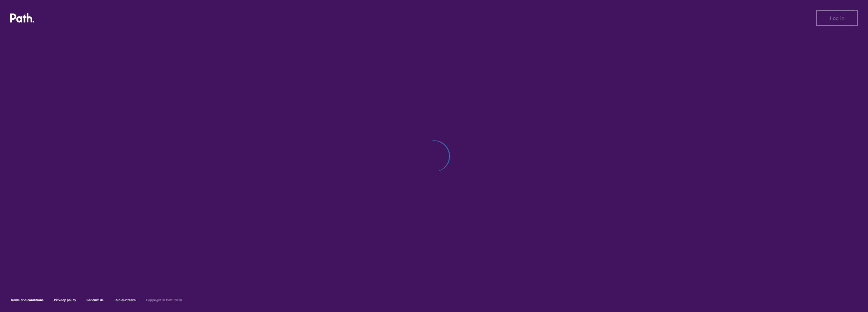 The height and width of the screenshot is (312, 868). I want to click on a: Privacy policy, so click(65, 300).